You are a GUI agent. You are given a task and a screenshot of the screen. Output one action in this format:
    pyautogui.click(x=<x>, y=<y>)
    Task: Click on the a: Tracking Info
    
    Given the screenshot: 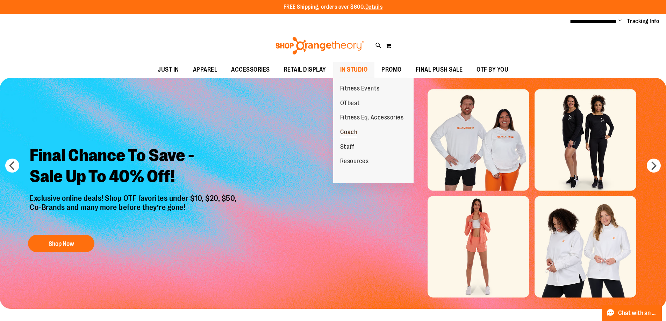 What is the action you would take?
    pyautogui.click(x=643, y=21)
    